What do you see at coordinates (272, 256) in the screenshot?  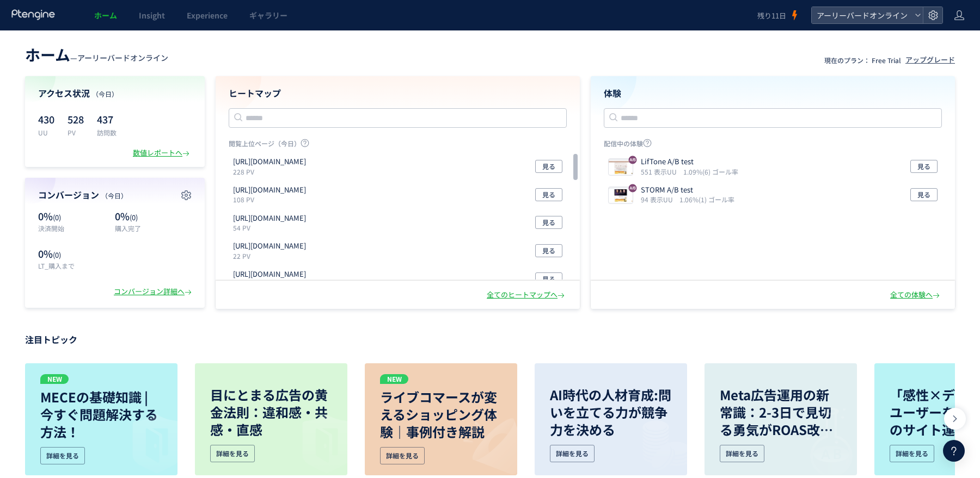 I see `p: 22 PV` at bounding box center [272, 256].